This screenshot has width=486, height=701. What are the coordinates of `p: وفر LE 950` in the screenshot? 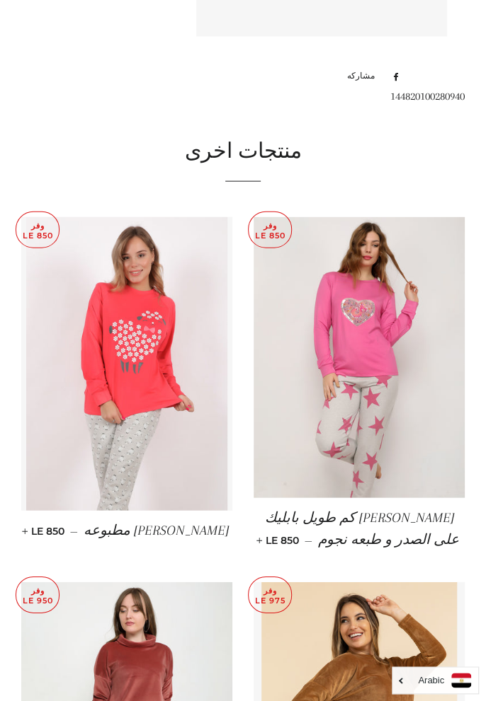 It's located at (38, 595).